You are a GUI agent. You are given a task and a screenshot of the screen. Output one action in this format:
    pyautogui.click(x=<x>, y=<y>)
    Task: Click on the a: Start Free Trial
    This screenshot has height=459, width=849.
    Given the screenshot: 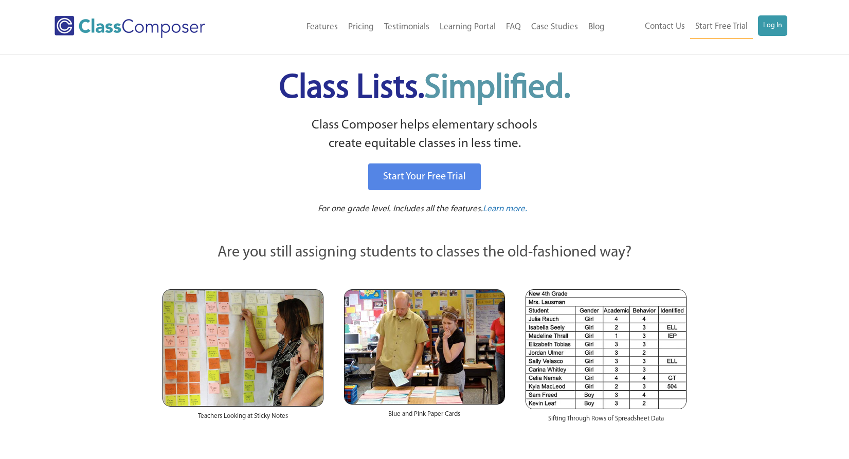 What is the action you would take?
    pyautogui.click(x=721, y=27)
    